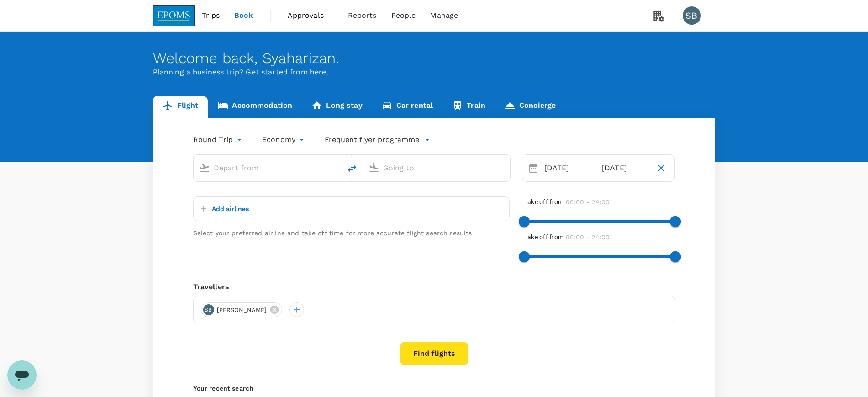 The image size is (868, 397). Describe the element at coordinates (230, 209) in the screenshot. I see `p: Add airlines` at that location.